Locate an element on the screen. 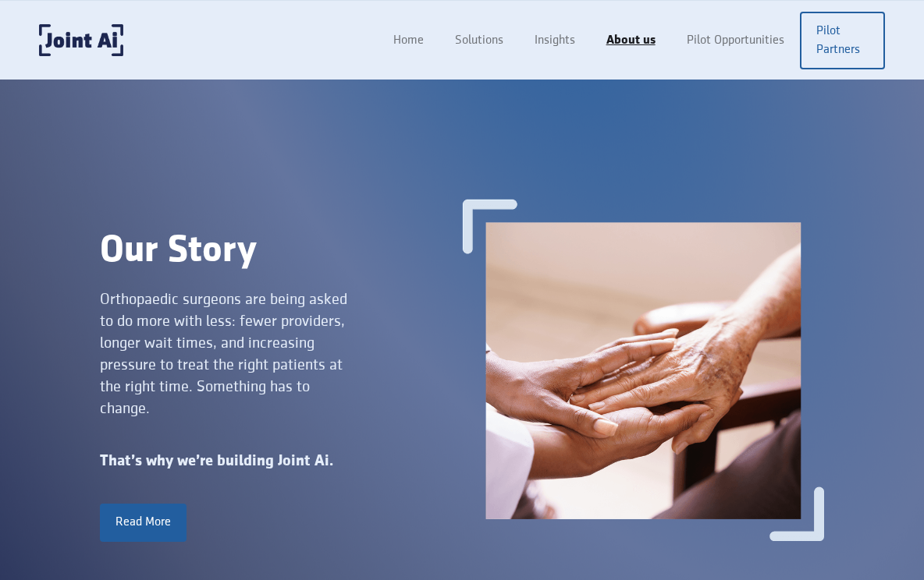  a: Insights is located at coordinates (556, 40).